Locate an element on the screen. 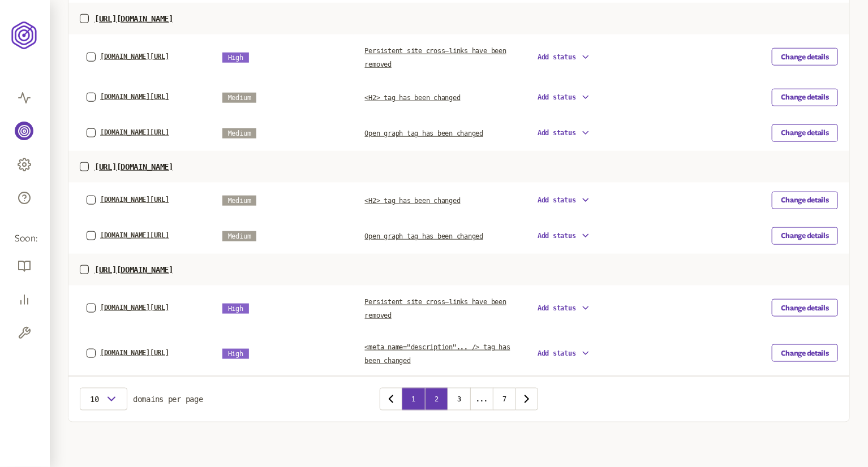 The height and width of the screenshot is (467, 868). span: <meta name="description"... /> tag has been changed is located at coordinates (438, 354).